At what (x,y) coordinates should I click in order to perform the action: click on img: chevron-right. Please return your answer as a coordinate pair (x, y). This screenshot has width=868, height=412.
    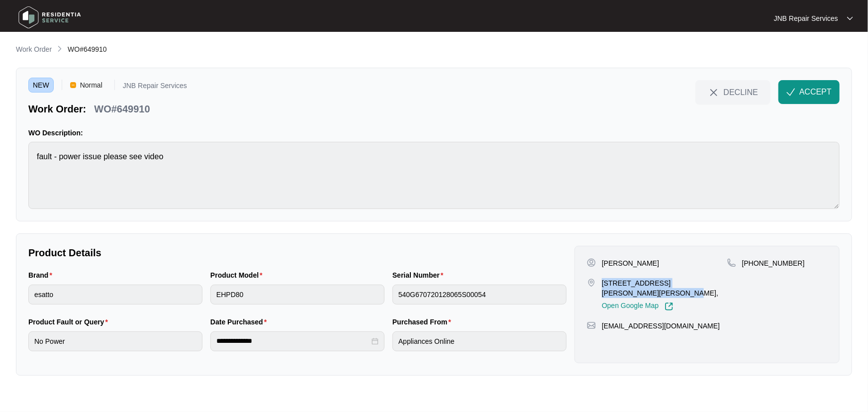
    Looking at the image, I should click on (59, 49).